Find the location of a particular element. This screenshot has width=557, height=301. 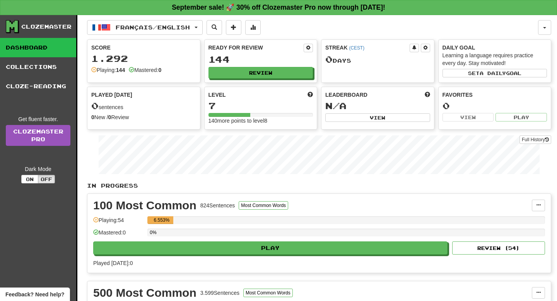

div: 100 Most Common is located at coordinates (145, 206).